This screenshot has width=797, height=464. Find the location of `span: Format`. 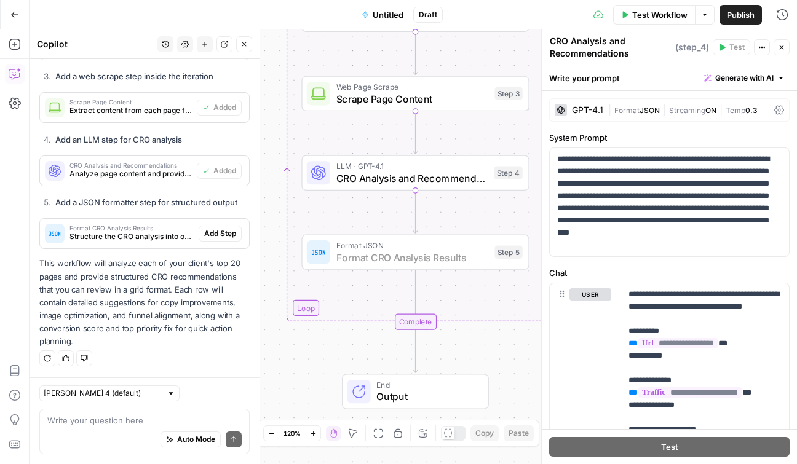

span: Format is located at coordinates (627, 110).